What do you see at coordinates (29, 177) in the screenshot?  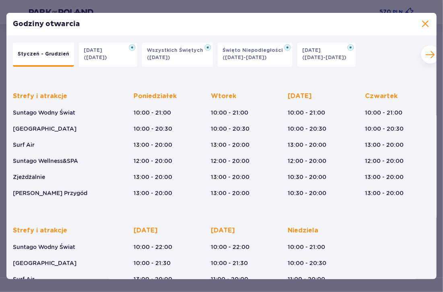 I see `p: Zjeżdżalnie` at bounding box center [29, 177].